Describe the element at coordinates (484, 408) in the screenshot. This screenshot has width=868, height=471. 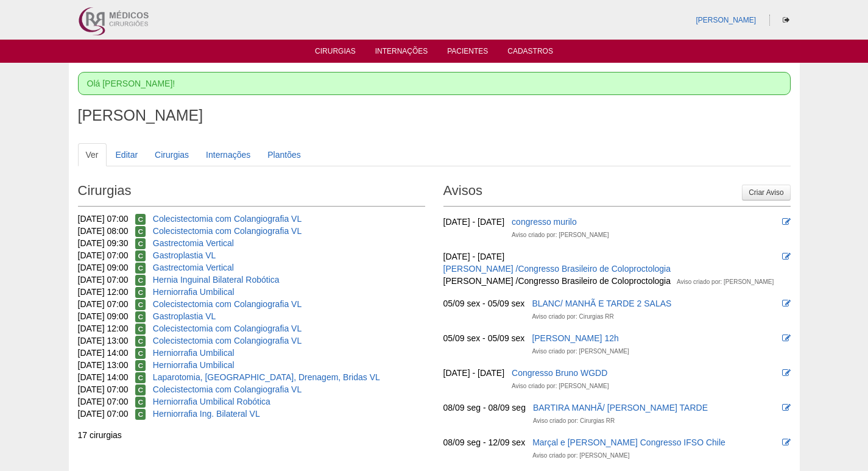
I see `div: 08/09 seg - 08/09 seg` at that location.